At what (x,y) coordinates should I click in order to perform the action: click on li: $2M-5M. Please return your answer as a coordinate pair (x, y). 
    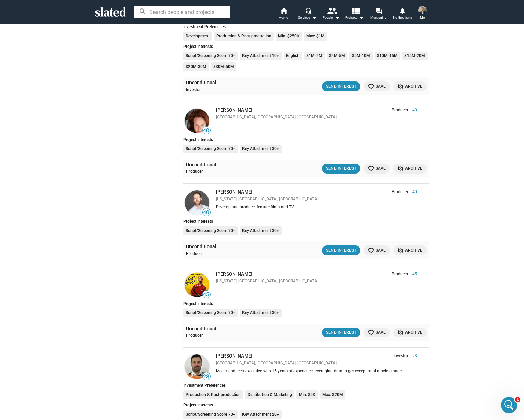
    Looking at the image, I should click on (337, 56).